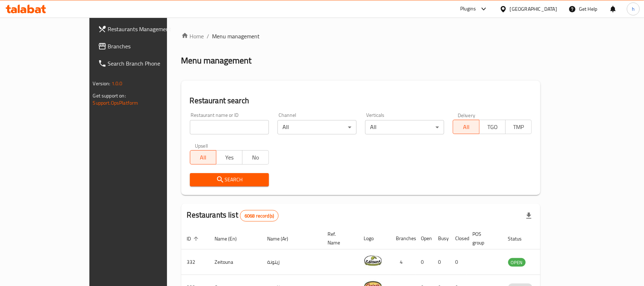 This screenshot has height=286, width=644. I want to click on span: h, so click(634, 9).